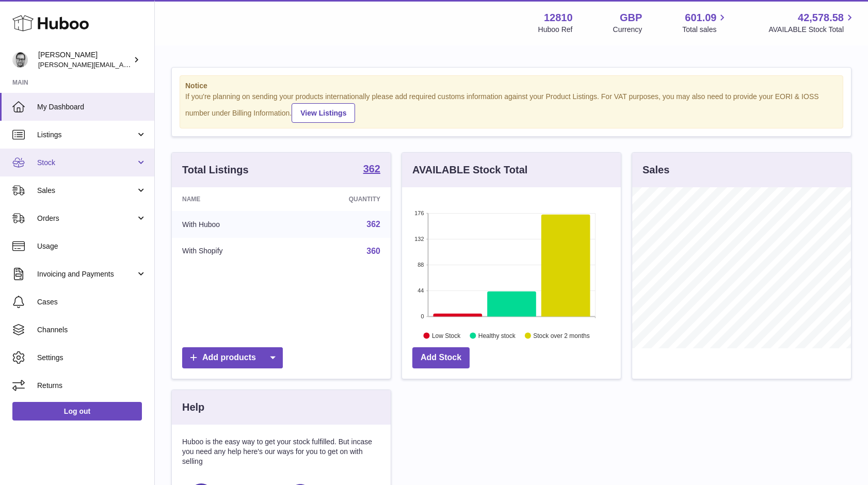  I want to click on span: Invoicing and Payments, so click(86, 274).